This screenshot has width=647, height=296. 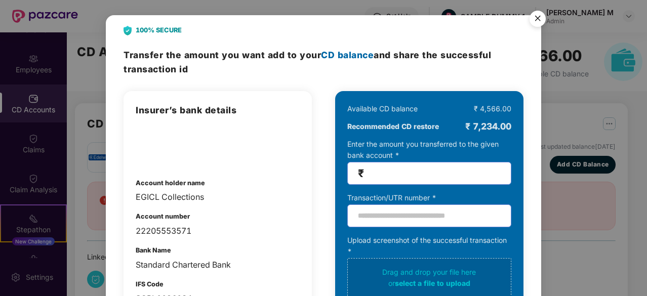 I want to click on h3: Transfer the amount and share the successful transaction id, so click(x=324, y=62).